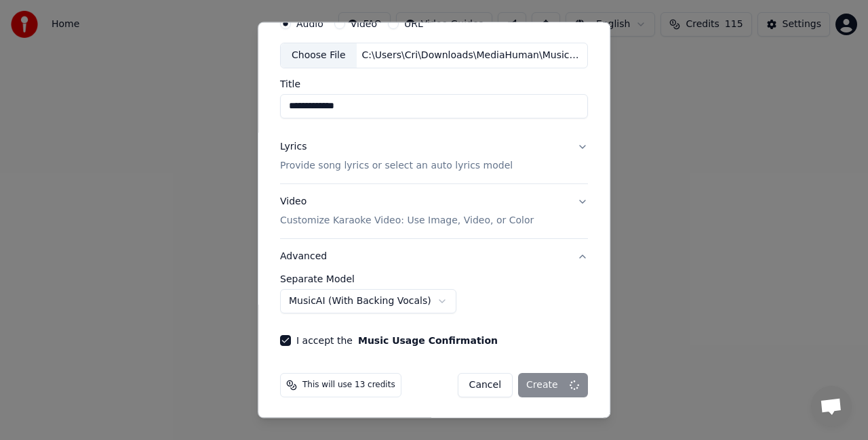 The image size is (868, 440). What do you see at coordinates (363, 24) in the screenshot?
I see `label: Video` at bounding box center [363, 24].